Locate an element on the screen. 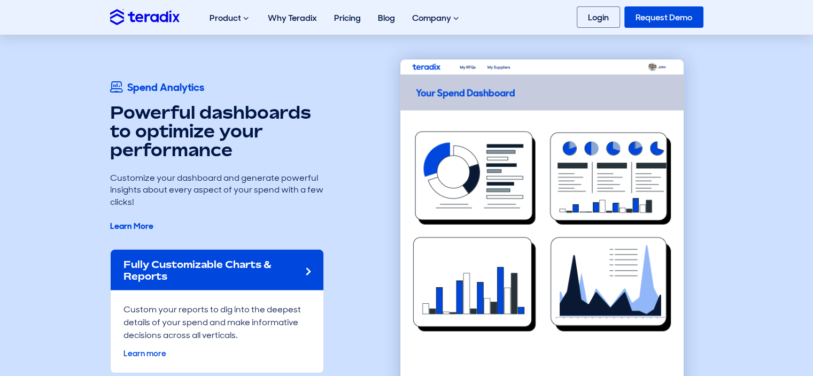 The height and width of the screenshot is (376, 813). span: Spend Analytics is located at coordinates (166, 87).